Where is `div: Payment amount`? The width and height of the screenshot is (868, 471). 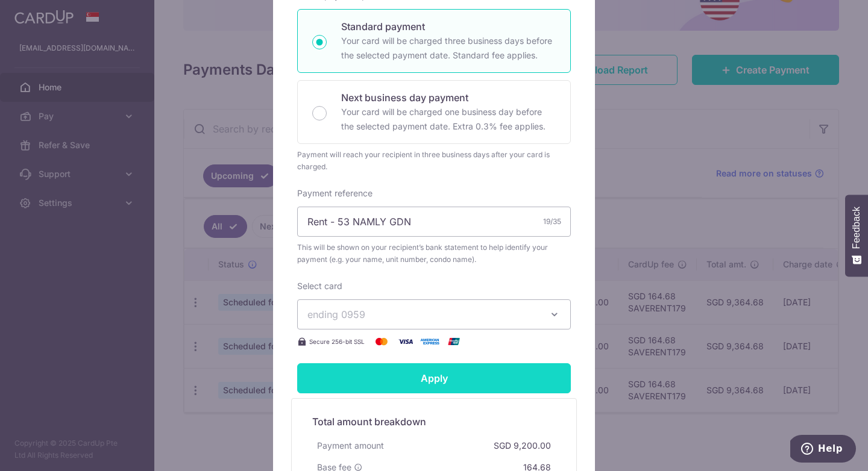 div: Payment amount is located at coordinates (350, 446).